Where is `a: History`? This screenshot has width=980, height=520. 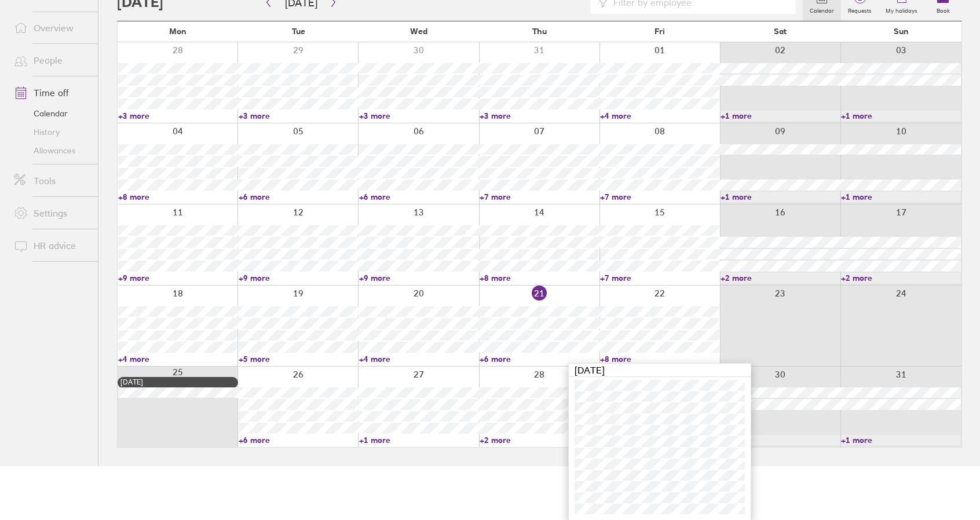
a: History is located at coordinates (51, 132).